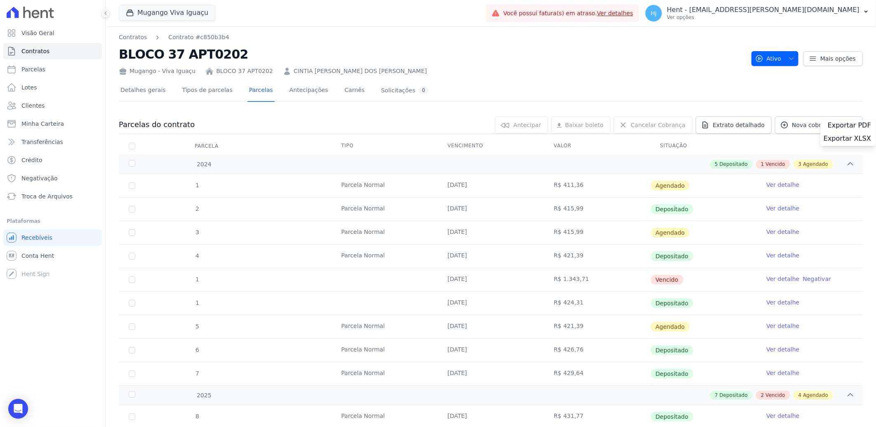 The width and height of the screenshot is (876, 427). Describe the element at coordinates (52, 124) in the screenshot. I see `a: Minha Carteira` at that location.